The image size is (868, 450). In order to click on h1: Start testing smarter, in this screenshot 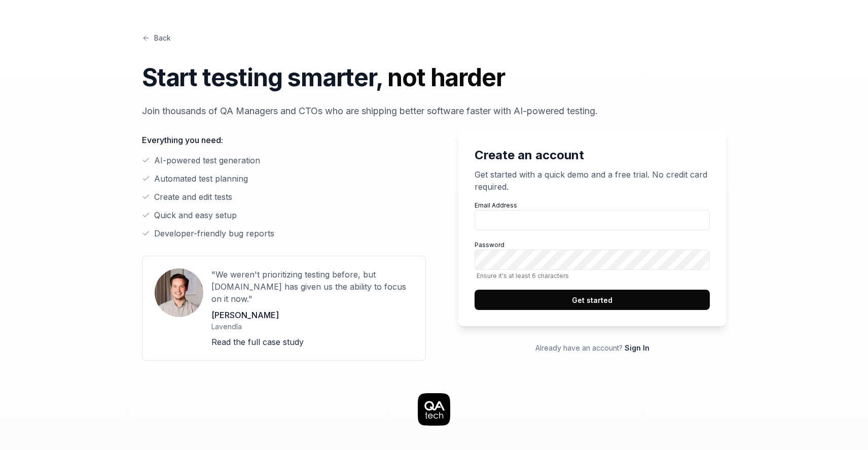, I will do `click(434, 78)`.